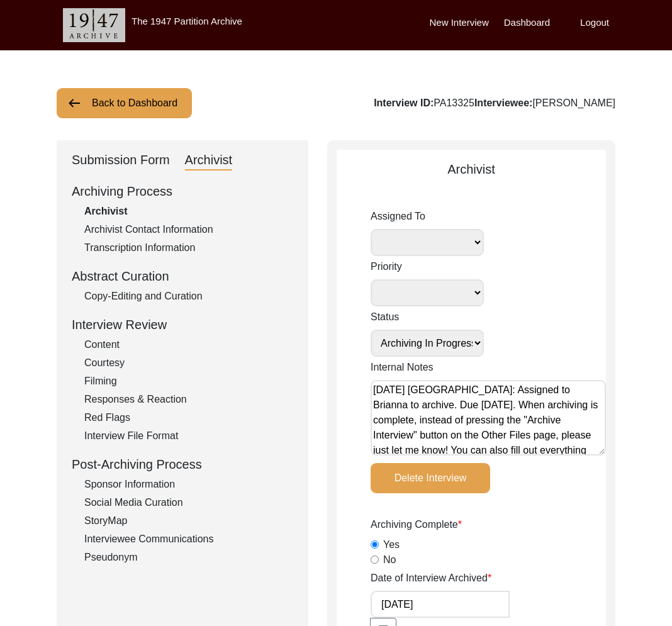 The image size is (672, 626). I want to click on div: Copy-Editing and Curation, so click(189, 296).